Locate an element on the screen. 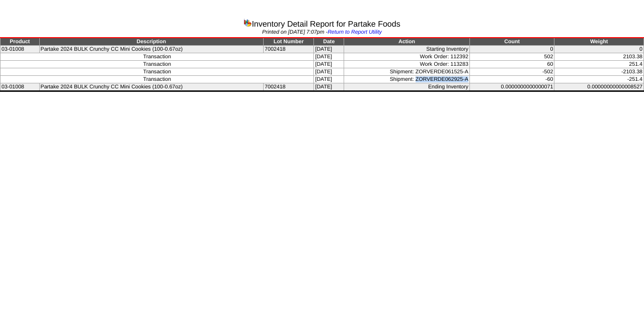 The height and width of the screenshot is (334, 644). td: Work Order: 112392 is located at coordinates (407, 57).